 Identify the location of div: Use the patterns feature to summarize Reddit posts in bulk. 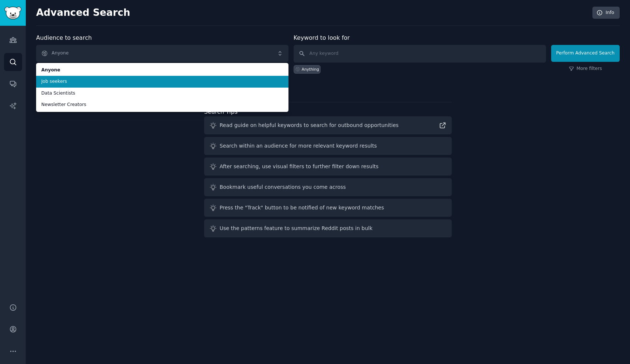
(296, 228).